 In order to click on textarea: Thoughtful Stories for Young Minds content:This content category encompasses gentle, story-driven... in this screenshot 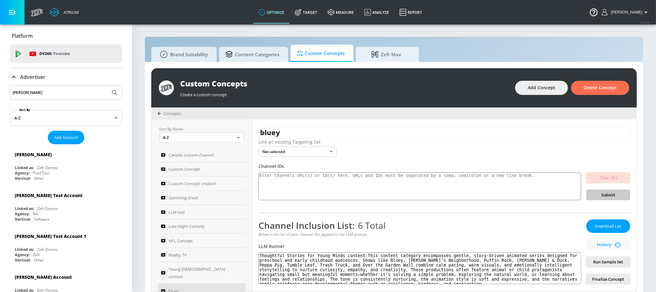, I will do `click(420, 268)`.